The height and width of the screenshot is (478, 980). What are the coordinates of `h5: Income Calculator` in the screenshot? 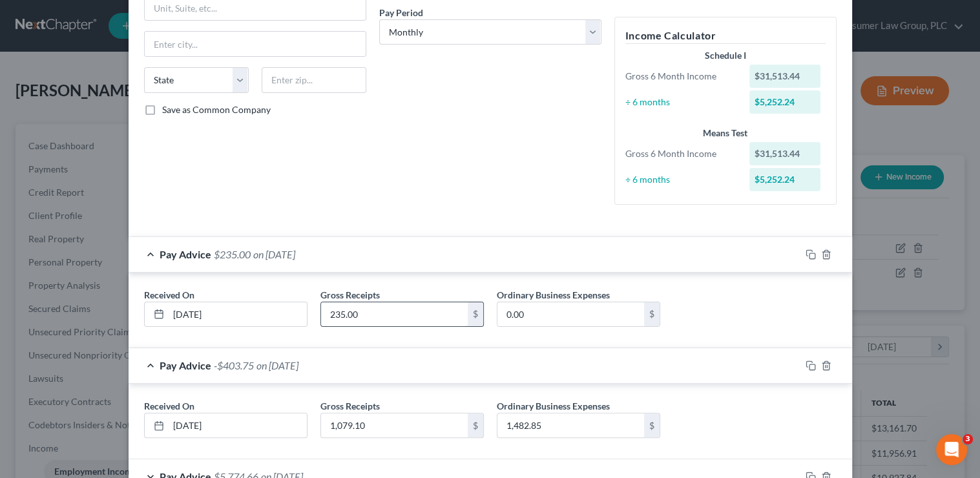 It's located at (726, 35).